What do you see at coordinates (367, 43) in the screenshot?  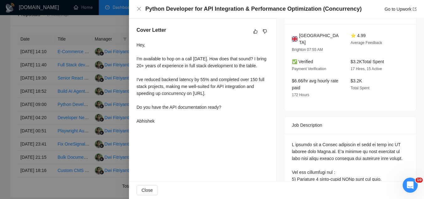 I see `span: Average Feedback` at bounding box center [367, 43].